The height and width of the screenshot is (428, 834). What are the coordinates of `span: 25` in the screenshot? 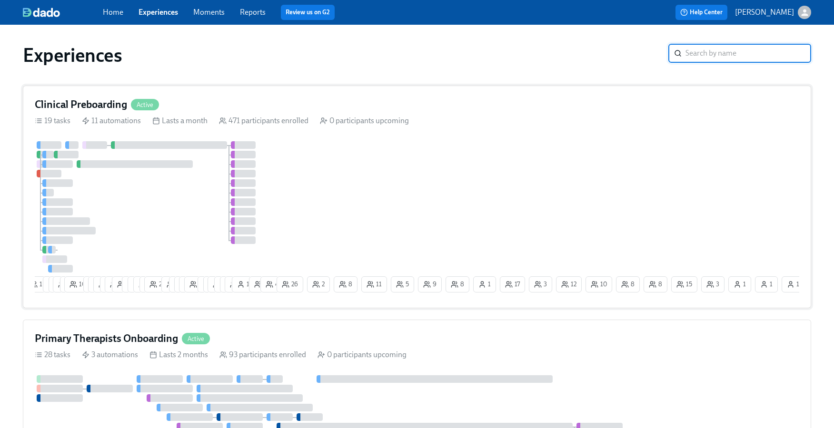 It's located at (118, 285).